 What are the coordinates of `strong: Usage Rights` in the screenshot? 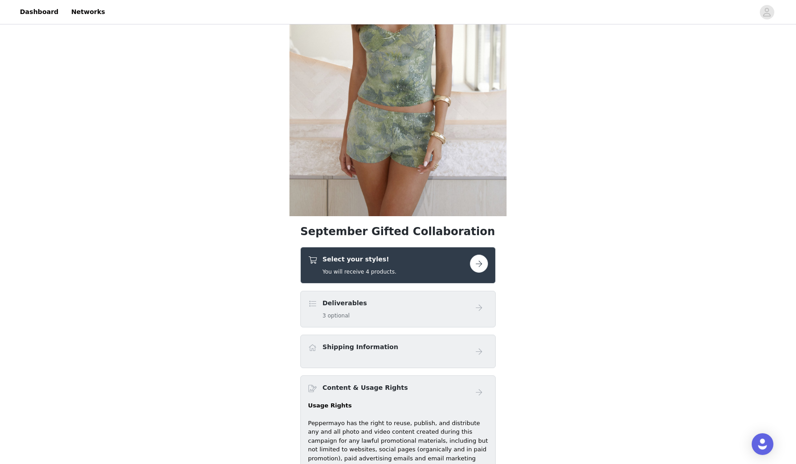 It's located at (330, 405).